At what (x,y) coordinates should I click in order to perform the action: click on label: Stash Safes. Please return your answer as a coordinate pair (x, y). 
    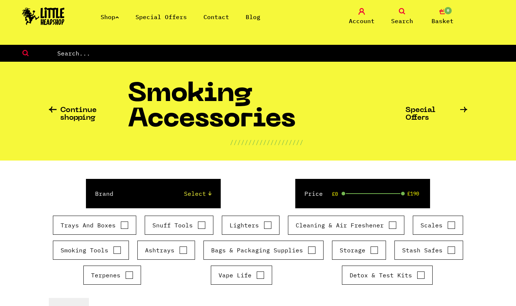
    Looking at the image, I should click on (428, 250).